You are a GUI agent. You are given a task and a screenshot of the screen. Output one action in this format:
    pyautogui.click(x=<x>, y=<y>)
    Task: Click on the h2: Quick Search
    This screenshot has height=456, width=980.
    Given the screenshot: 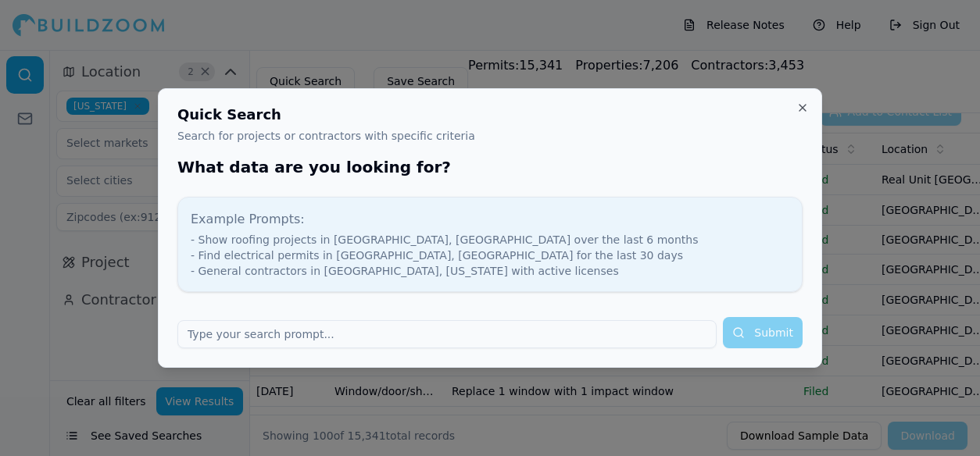 What is the action you would take?
    pyautogui.click(x=490, y=115)
    